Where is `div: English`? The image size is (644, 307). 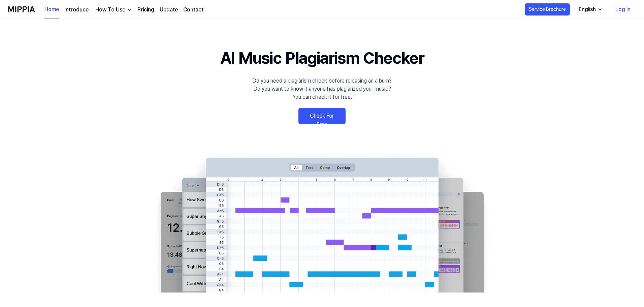
div: English is located at coordinates (587, 9).